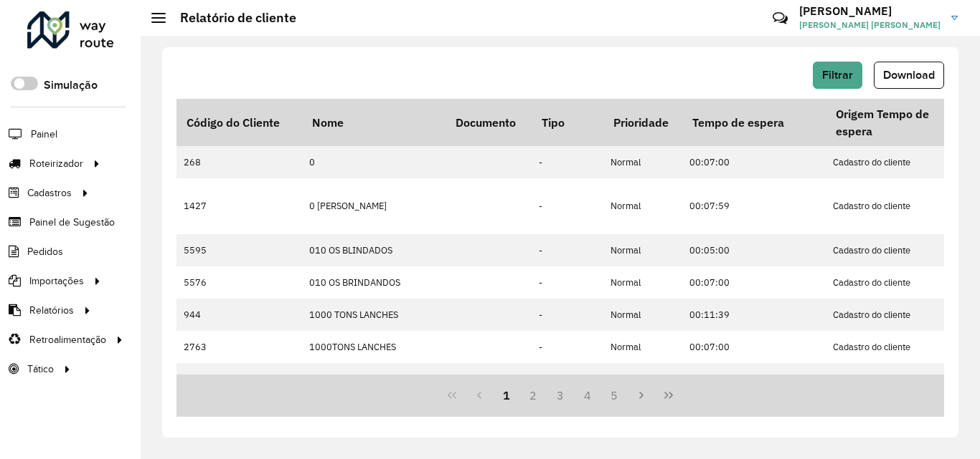  Describe the element at coordinates (560, 395) in the screenshot. I see `button: 3` at that location.